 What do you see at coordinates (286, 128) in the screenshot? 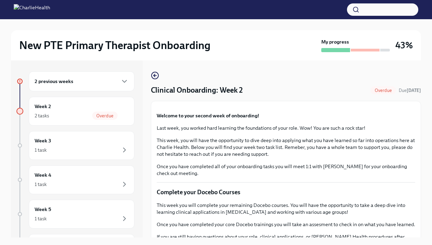
I see `p: Last week, you worked hard learning the foundations of your role. Wow! You are such a rock star!` at bounding box center [286, 128].